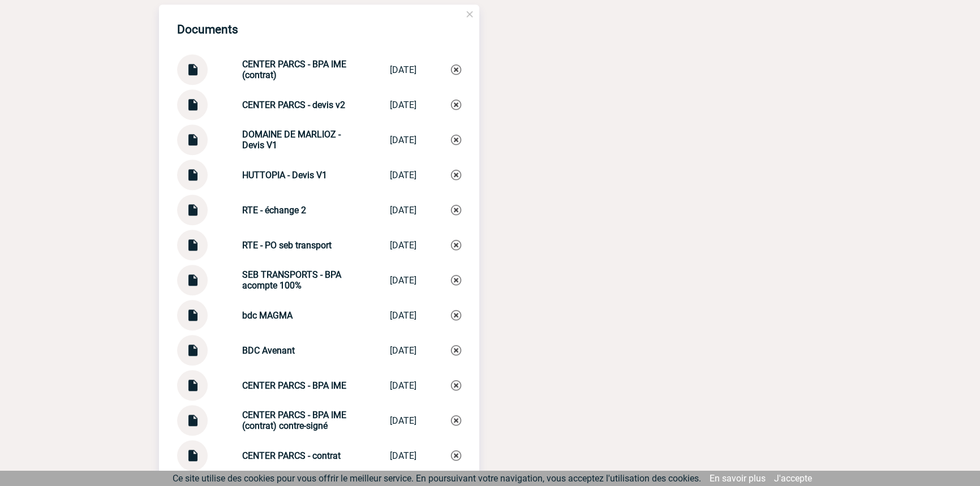 The image size is (980, 486). I want to click on strong: DOMAINE DE MARLIOZ - Devis V1, so click(292, 140).